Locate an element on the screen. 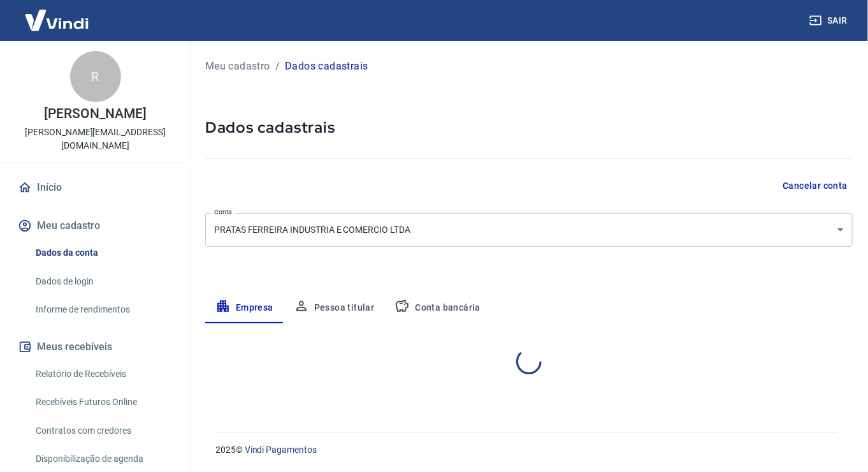 The height and width of the screenshot is (472, 868). a: Meu cadastro is located at coordinates (238, 67).